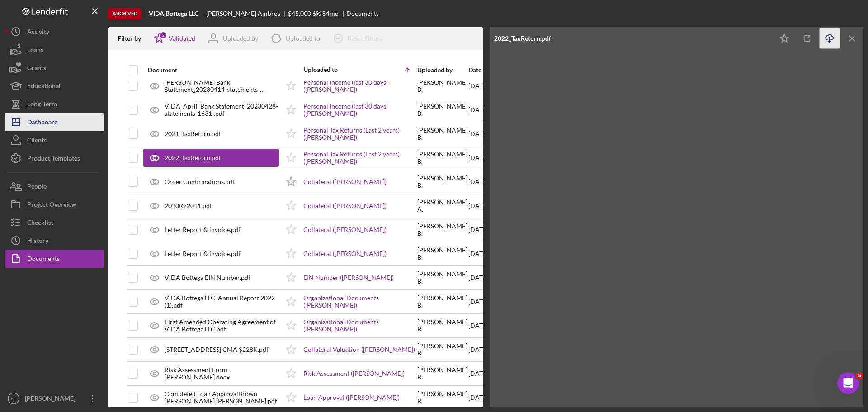  I want to click on div: VIDA Bottega LLC_Annual Report 2022 (1).pdf, so click(222, 302).